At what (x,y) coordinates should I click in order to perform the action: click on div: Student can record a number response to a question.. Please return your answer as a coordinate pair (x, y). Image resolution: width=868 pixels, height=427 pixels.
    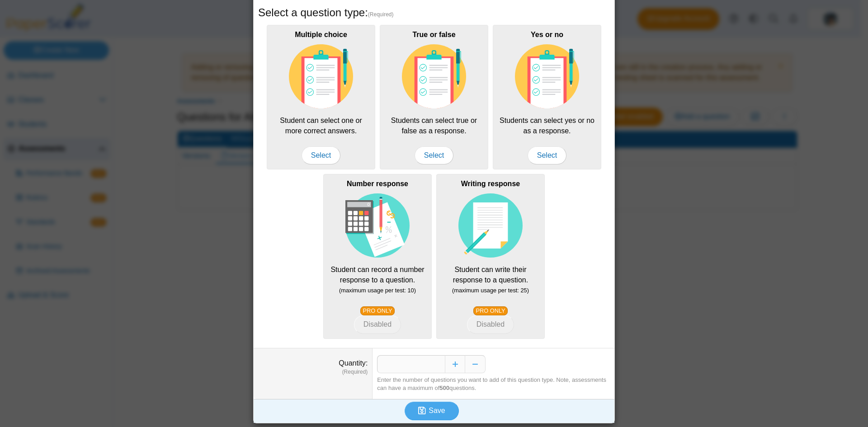
    Looking at the image, I should click on (377, 256).